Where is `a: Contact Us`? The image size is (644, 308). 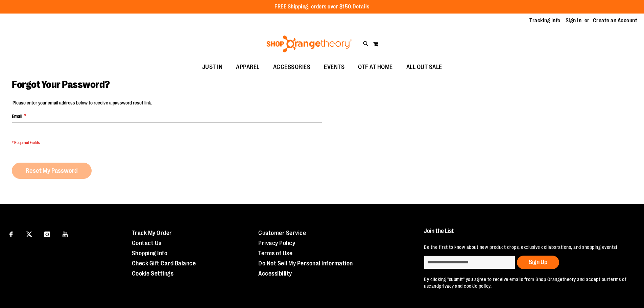
a: Contact Us is located at coordinates (147, 243).